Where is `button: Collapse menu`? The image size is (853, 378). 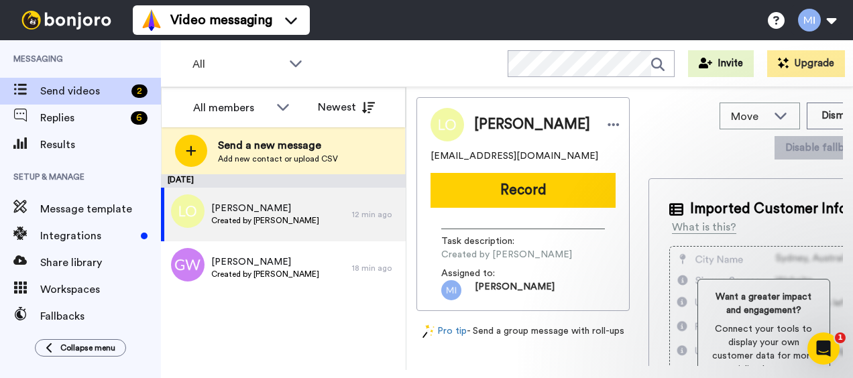
button: Collapse menu is located at coordinates (80, 348).